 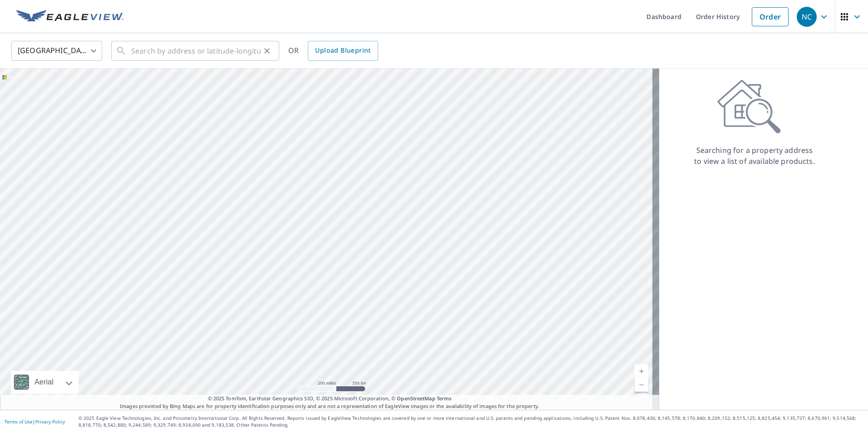 What do you see at coordinates (267, 51) in the screenshot?
I see `button: Clear` at bounding box center [267, 51].